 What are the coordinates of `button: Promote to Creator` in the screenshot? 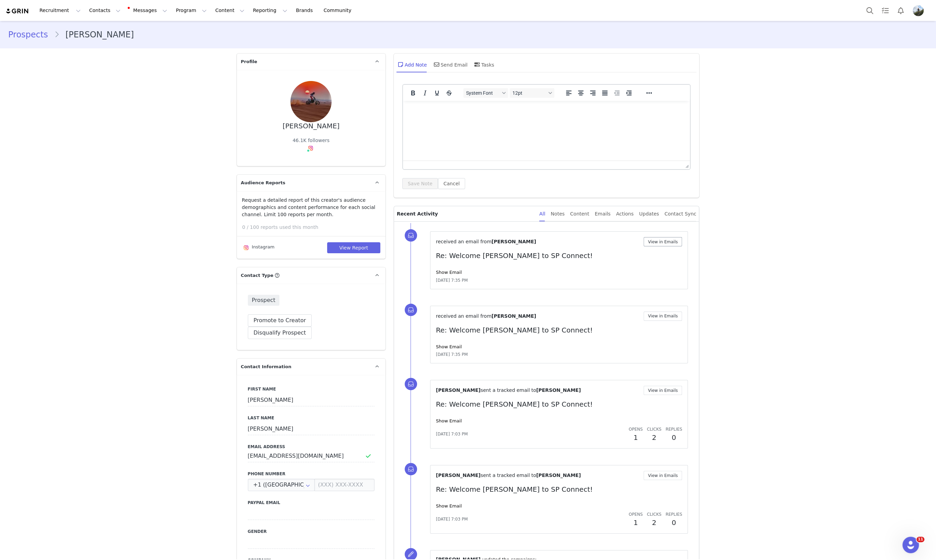 It's located at (280, 321).